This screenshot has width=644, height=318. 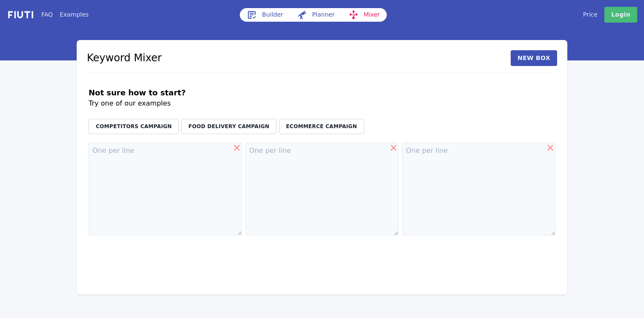 I want to click on a: FAQ, so click(x=47, y=15).